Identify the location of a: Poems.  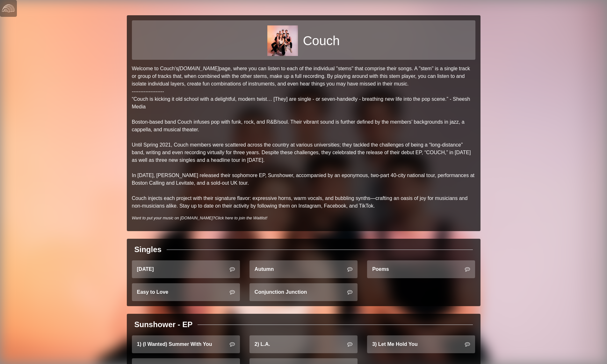
(421, 270).